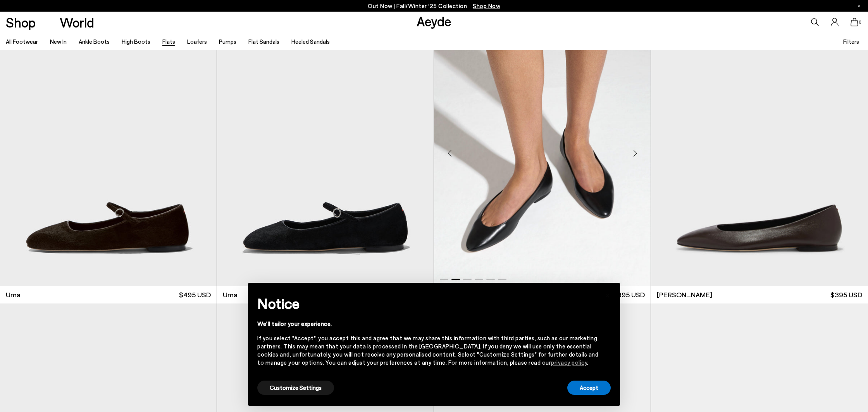 This screenshot has height=412, width=868. I want to click on div: Previous slide, so click(450, 154).